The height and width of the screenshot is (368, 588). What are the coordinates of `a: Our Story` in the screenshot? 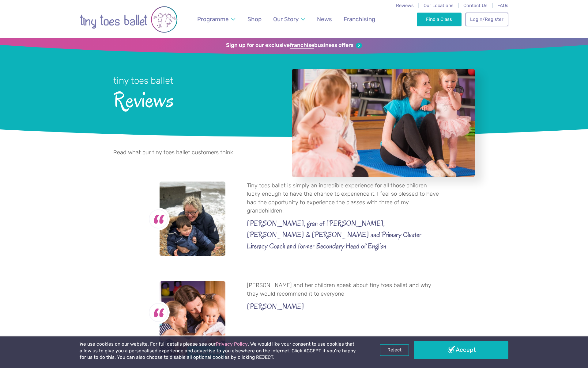 It's located at (289, 19).